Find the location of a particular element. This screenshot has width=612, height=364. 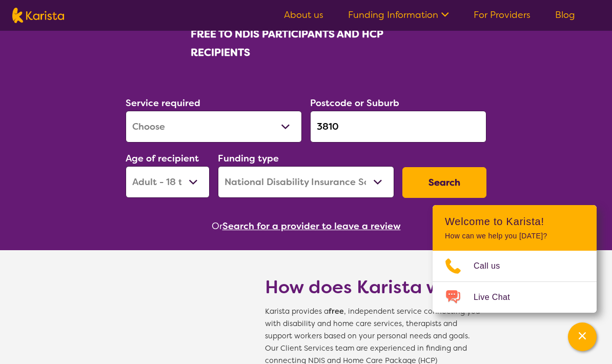

input: Type is located at coordinates (398, 127).